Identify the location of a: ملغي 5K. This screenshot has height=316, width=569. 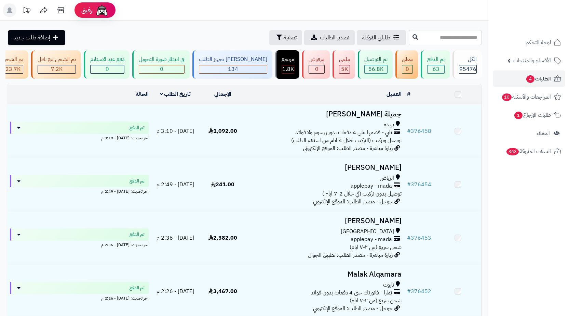
(344, 64).